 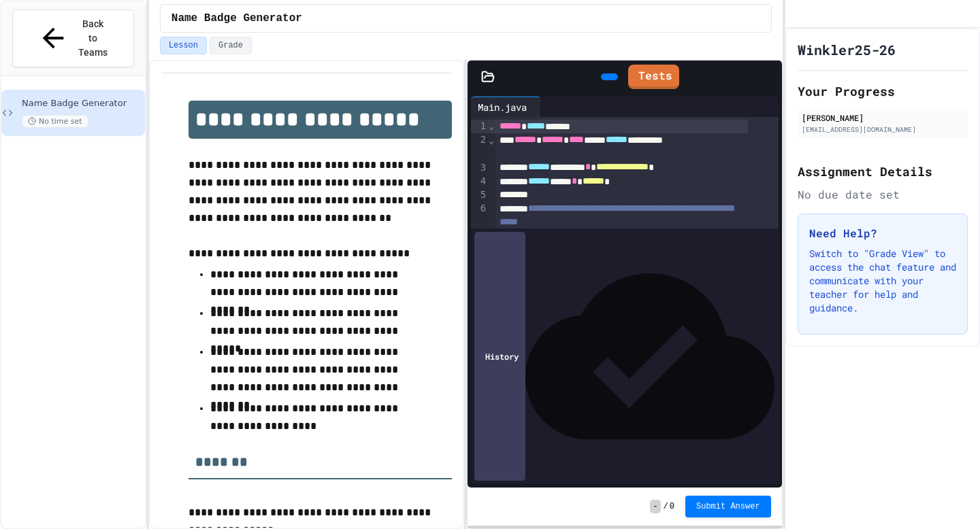 What do you see at coordinates (92, 38) in the screenshot?
I see `span: Back to Teams` at bounding box center [92, 38].